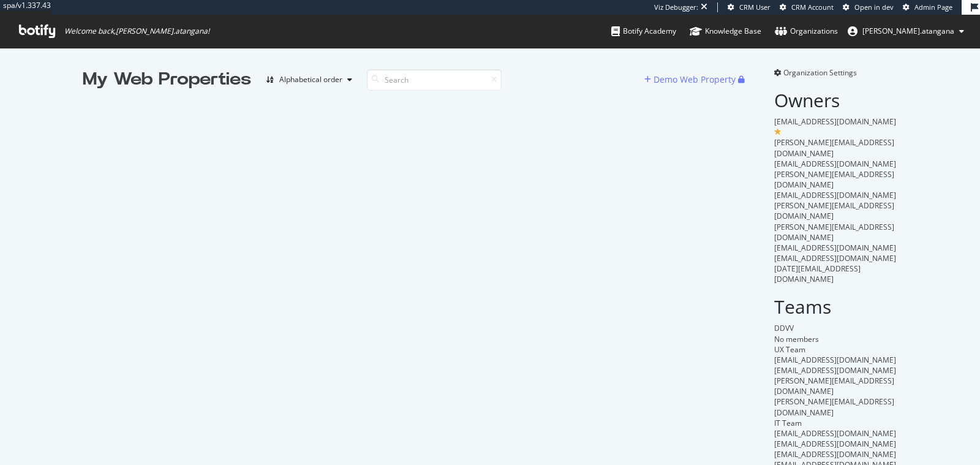 The width and height of the screenshot is (980, 465). Describe the element at coordinates (691, 80) in the screenshot. I see `button: Demo Web Property` at that location.